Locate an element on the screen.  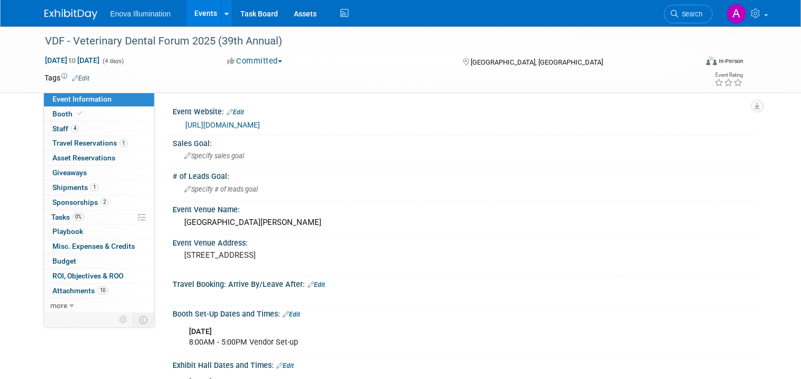
a: Budget is located at coordinates (99, 261).